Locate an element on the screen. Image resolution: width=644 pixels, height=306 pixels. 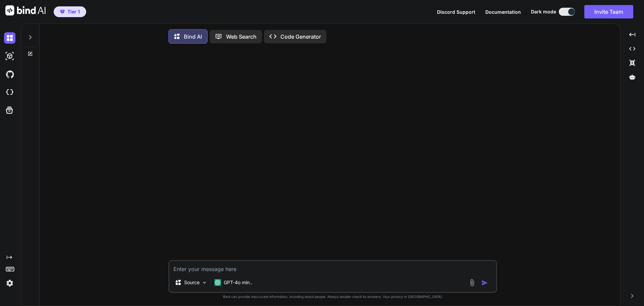
span: Dark mode is located at coordinates (544, 12).